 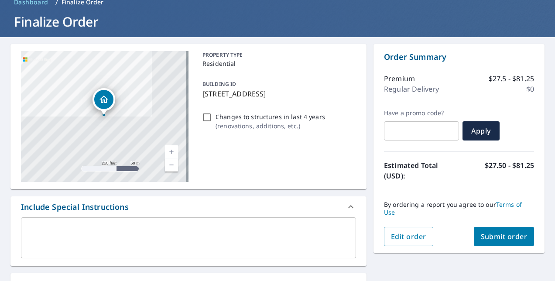 I want to click on p: ( renovations, additions, etc. ), so click(x=270, y=126).